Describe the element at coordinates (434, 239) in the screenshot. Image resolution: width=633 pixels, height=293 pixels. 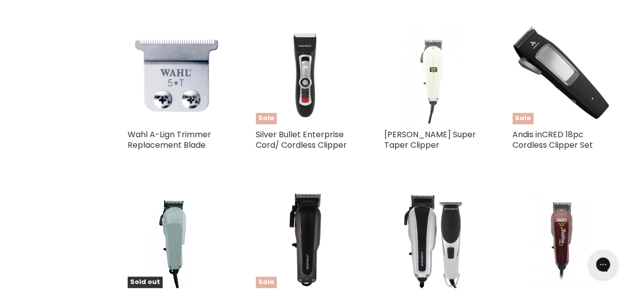
I see `img: Silver Bullet Dynamic Duo Hair Trimmer and Clipper Set` at that location.